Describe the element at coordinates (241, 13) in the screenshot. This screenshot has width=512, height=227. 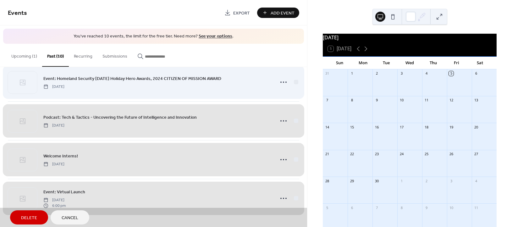
I see `span: Export` at that location.